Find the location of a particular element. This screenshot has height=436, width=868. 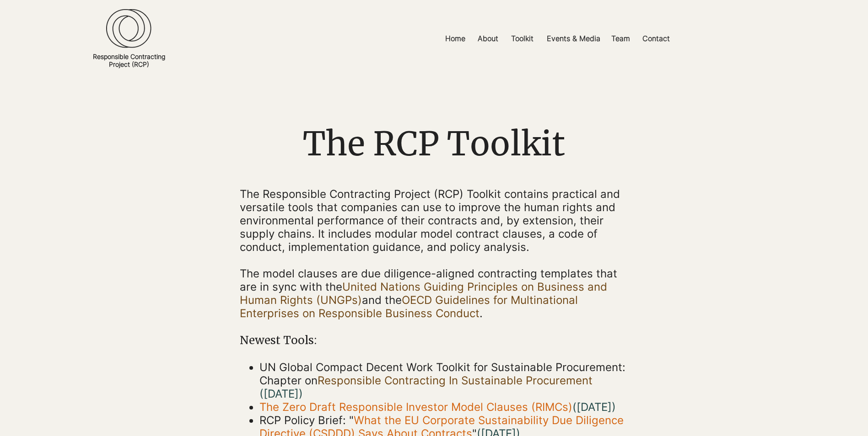

a: OECD Guidelines for Multinational Enterprises on Responsible Business Conduct is located at coordinates (408, 307).